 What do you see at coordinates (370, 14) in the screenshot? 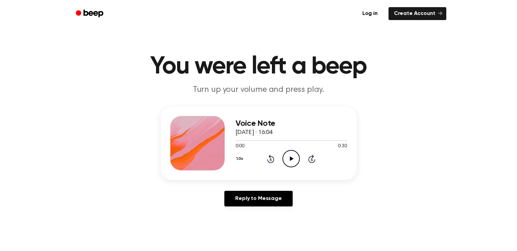
I see `a: Log in` at bounding box center [370, 14].